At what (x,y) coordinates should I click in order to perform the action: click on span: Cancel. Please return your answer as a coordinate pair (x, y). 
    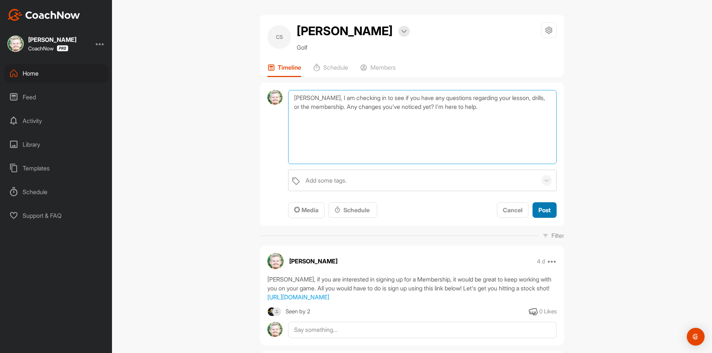
    Looking at the image, I should click on (512, 210).